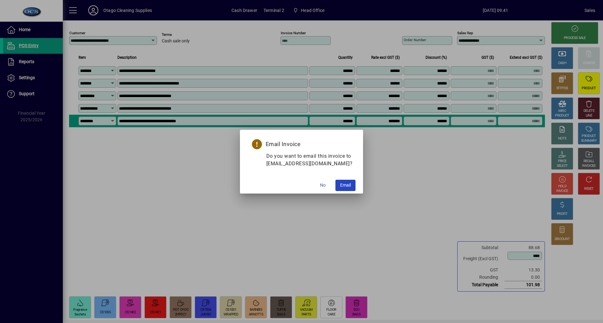  What do you see at coordinates (323, 185) in the screenshot?
I see `span: No` at bounding box center [323, 185].